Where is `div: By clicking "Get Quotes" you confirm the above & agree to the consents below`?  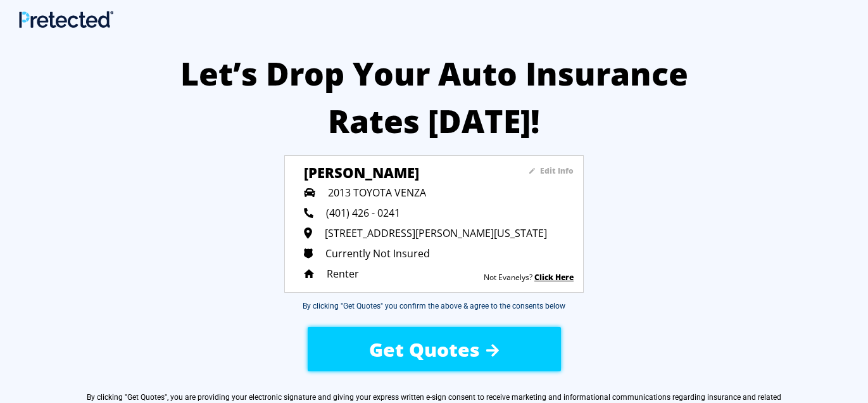 div: By clicking "Get Quotes" you confirm the above & agree to the consents below is located at coordinates (434, 306).